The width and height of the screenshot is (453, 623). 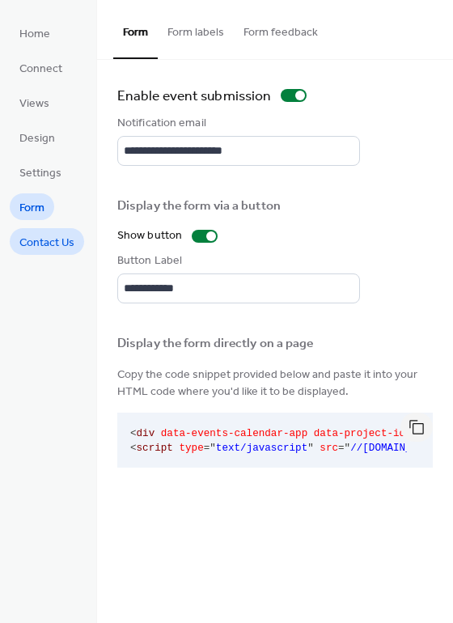 What do you see at coordinates (47, 243) in the screenshot?
I see `span: Contact Us` at bounding box center [47, 243].